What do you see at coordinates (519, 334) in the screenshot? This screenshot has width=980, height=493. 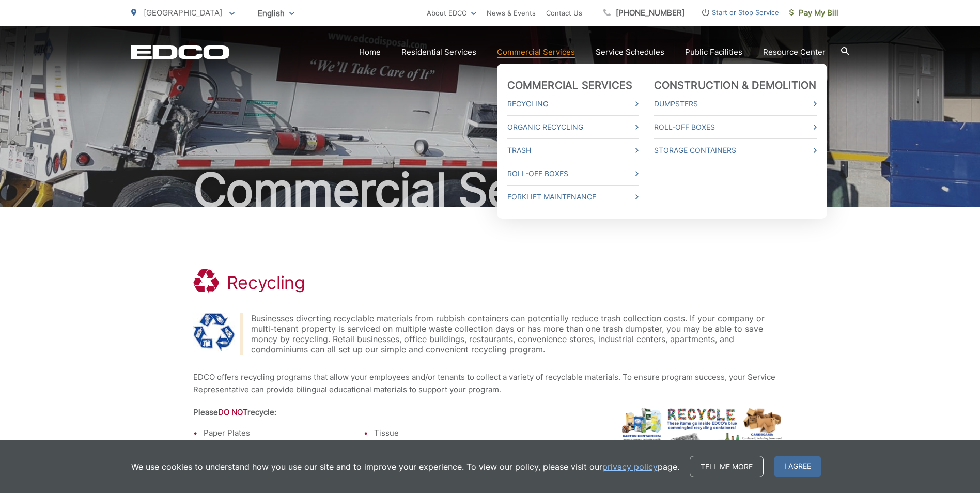 I see `div: Businesses diverting recyclable materials from rubbish containers can potentially reduce trash co...` at bounding box center [519, 334].